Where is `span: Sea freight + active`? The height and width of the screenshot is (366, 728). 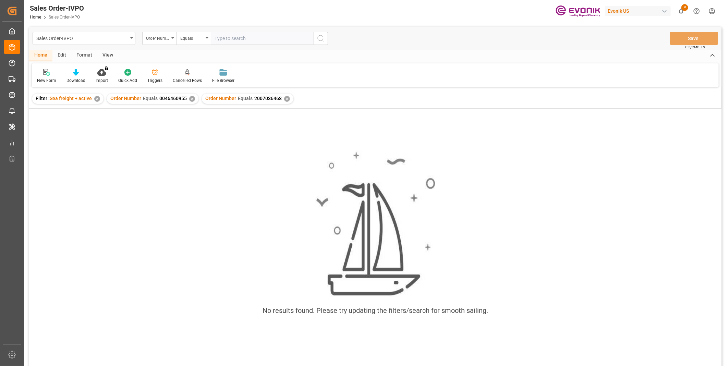 span: Sea freight + active is located at coordinates (71, 98).